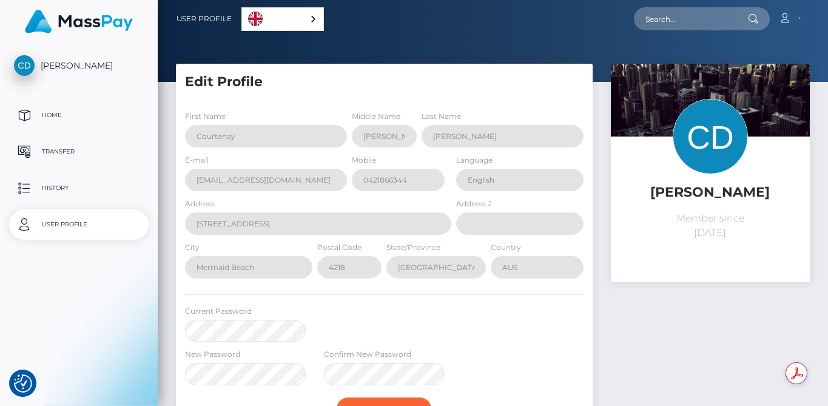 The height and width of the screenshot is (406, 828). I want to click on div: Language, so click(283, 19).